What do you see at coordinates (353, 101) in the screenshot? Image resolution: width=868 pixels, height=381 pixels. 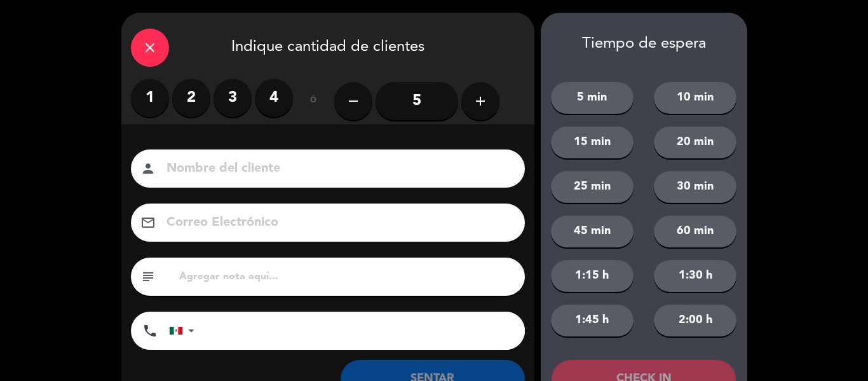 I see `button: remove` at bounding box center [353, 101].